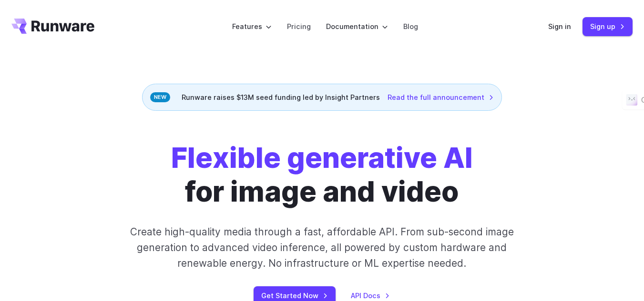  Describe the element at coordinates (322, 97) in the screenshot. I see `div: Runware raises $13M seed funding led by Insight Partners` at that location.